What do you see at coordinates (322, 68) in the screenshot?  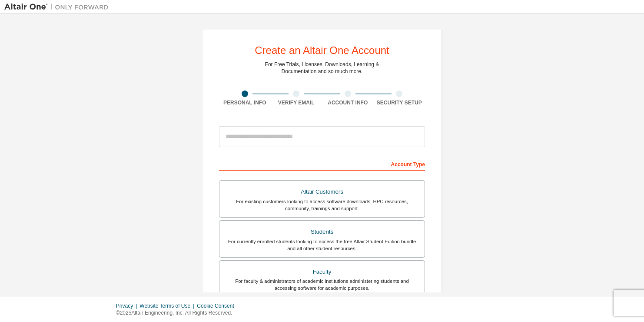 I see `div: For Free Trials, Licenses, Downloads, Learning & Documentation and so much more.` at bounding box center [322, 68].